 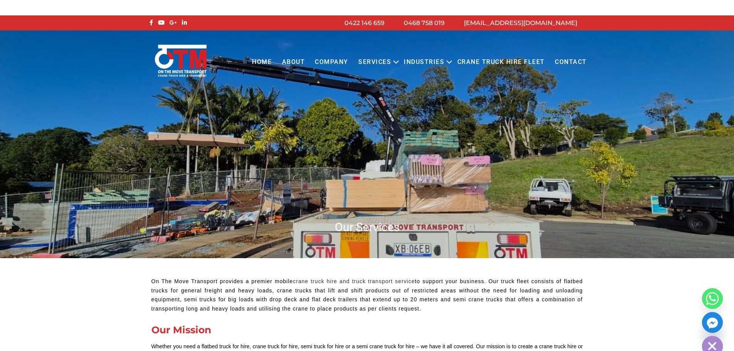 What do you see at coordinates (181, 61) in the screenshot?
I see `img: Otmtransport` at bounding box center [181, 61].